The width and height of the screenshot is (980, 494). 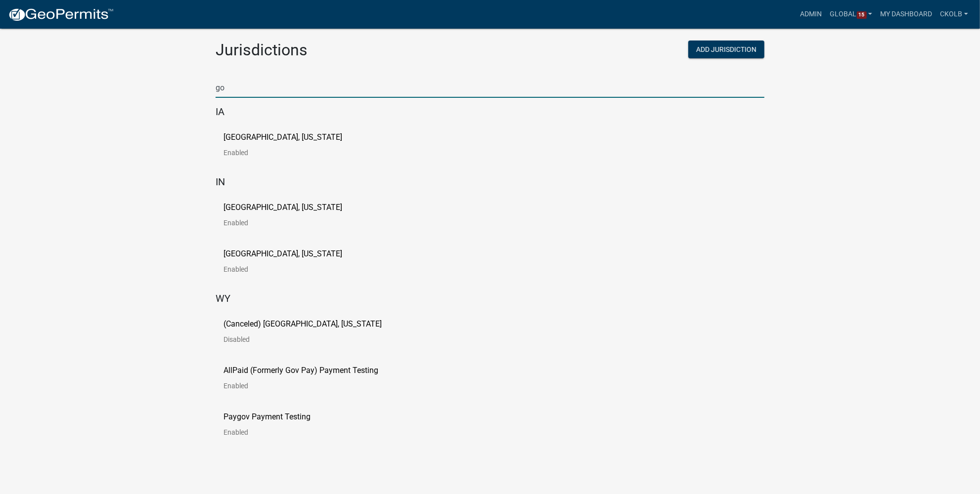 What do you see at coordinates (852, 15) in the screenshot?
I see `a: Global15` at bounding box center [852, 15].